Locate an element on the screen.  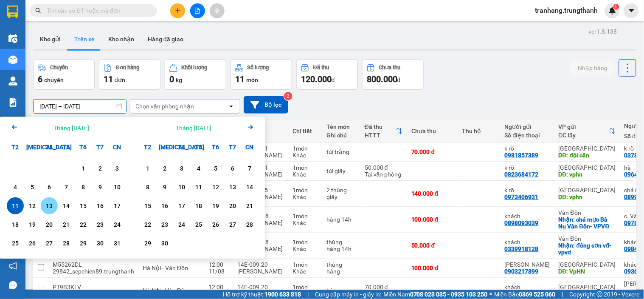
span: file-add is located at coordinates (197, 11).